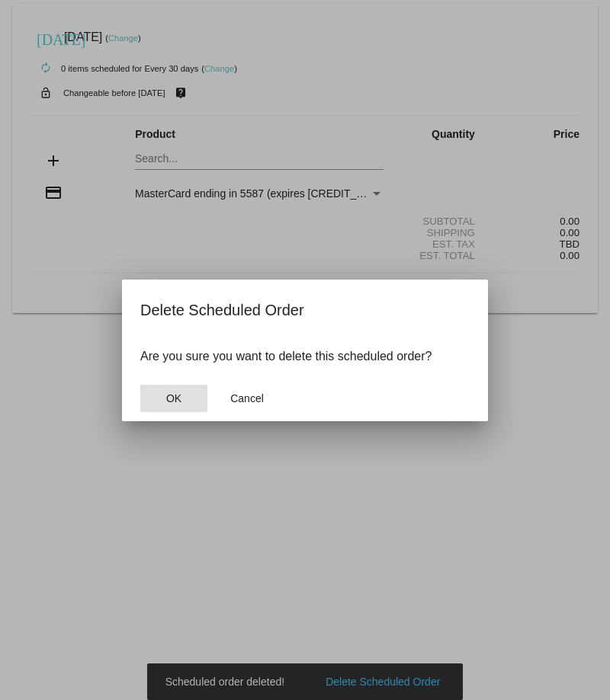 This screenshot has width=610, height=700. What do you see at coordinates (247, 399) in the screenshot?
I see `span: Cancel` at bounding box center [247, 399].